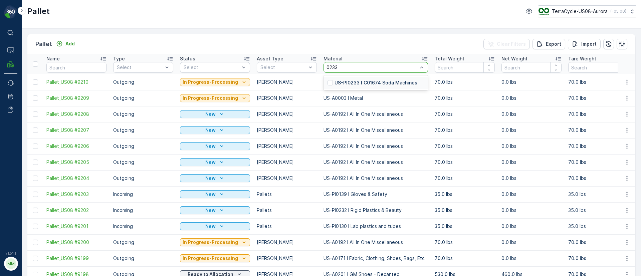 The width and height of the screenshot is (641, 276). I want to click on a: Pallet_US08 #9207, so click(76, 130).